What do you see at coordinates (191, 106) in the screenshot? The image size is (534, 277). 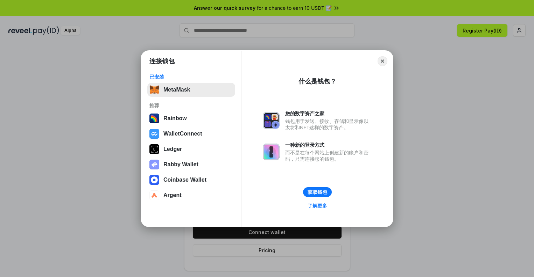 I see `div: 推荐` at bounding box center [191, 106].